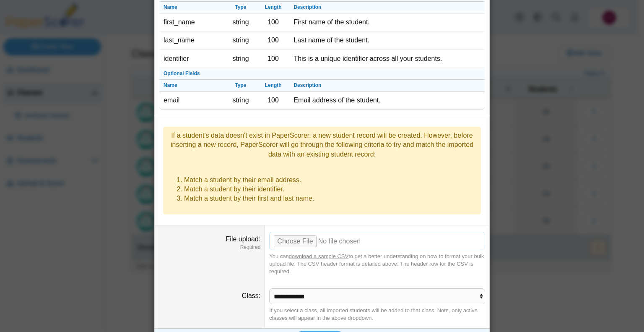 Image resolution: width=644 pixels, height=332 pixels. Describe the element at coordinates (387, 100) in the screenshot. I see `td: Email address of the student.` at that location.